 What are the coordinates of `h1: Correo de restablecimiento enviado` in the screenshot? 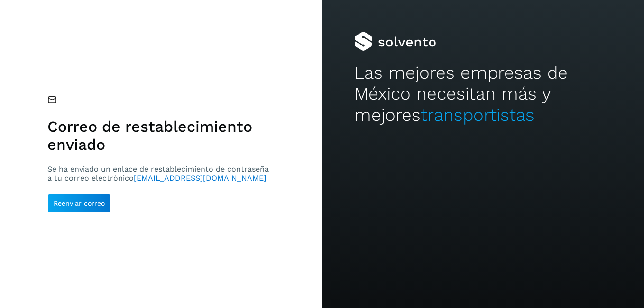 It's located at (160, 135).